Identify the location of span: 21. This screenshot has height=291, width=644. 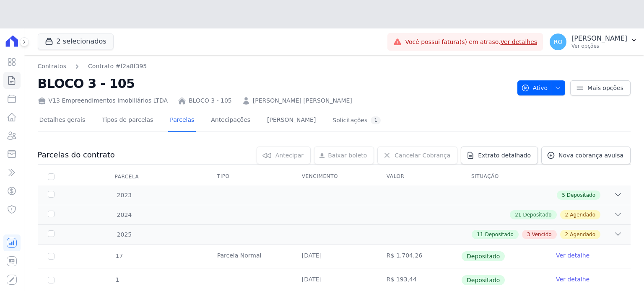
(518, 215).